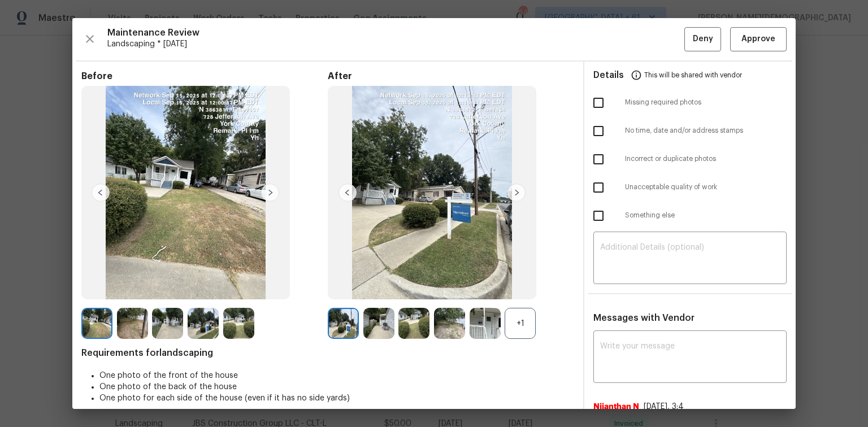 The height and width of the screenshot is (427, 868). Describe the element at coordinates (615, 407) in the screenshot. I see `span: Nijanthan N` at that location.